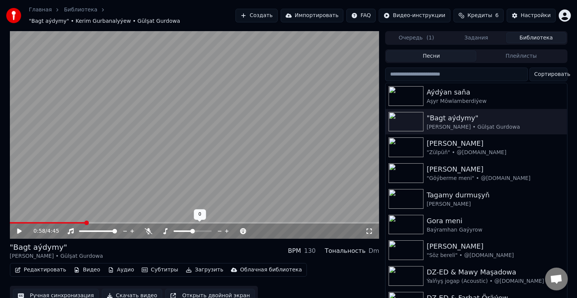  What do you see at coordinates (41, 270) in the screenshot?
I see `button: Редактировать` at bounding box center [41, 270].